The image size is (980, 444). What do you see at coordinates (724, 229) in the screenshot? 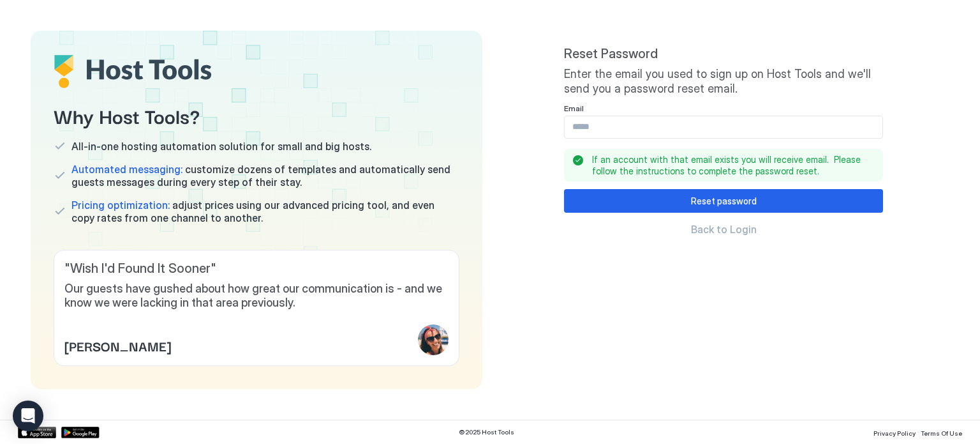
I see `span: Back to Login` at bounding box center [724, 229].